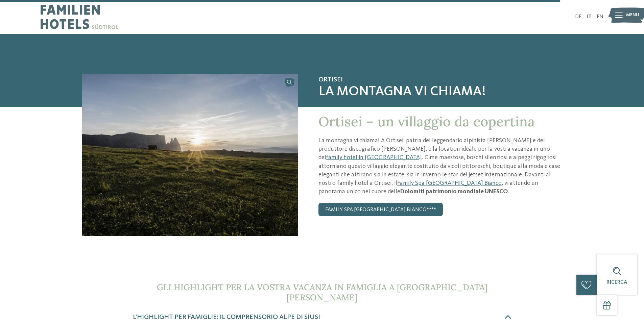 The image size is (644, 322). Describe the element at coordinates (440, 92) in the screenshot. I see `span: La montagna vi chiama!` at that location.